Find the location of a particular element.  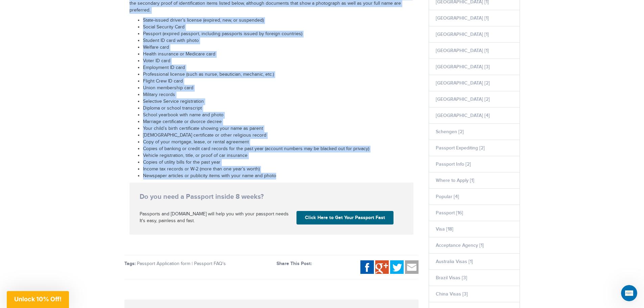

strong: Share This Post: is located at coordinates (294, 263).